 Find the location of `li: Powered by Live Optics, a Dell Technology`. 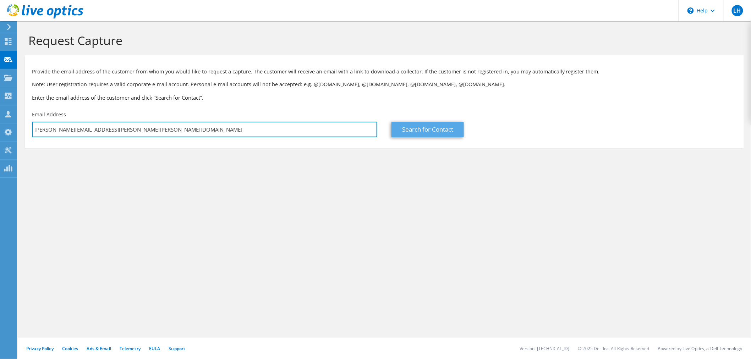

li: Powered by Live Optics, a Dell Technology is located at coordinates (701, 349).